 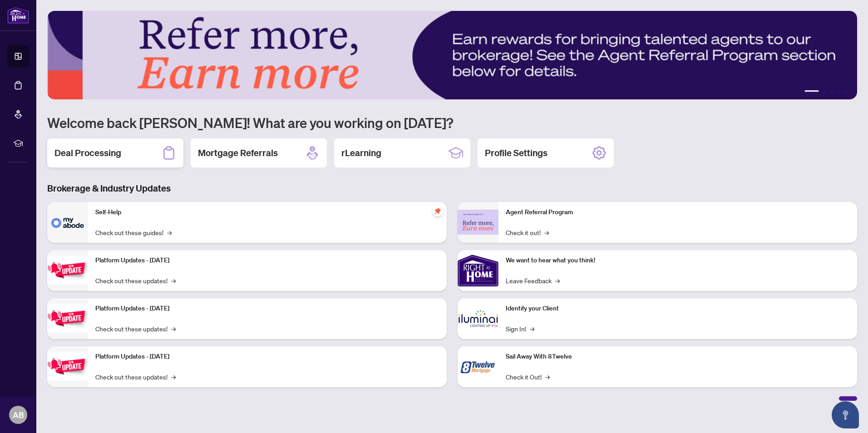 I want to click on p: We want to hear what you think!, so click(x=678, y=260).